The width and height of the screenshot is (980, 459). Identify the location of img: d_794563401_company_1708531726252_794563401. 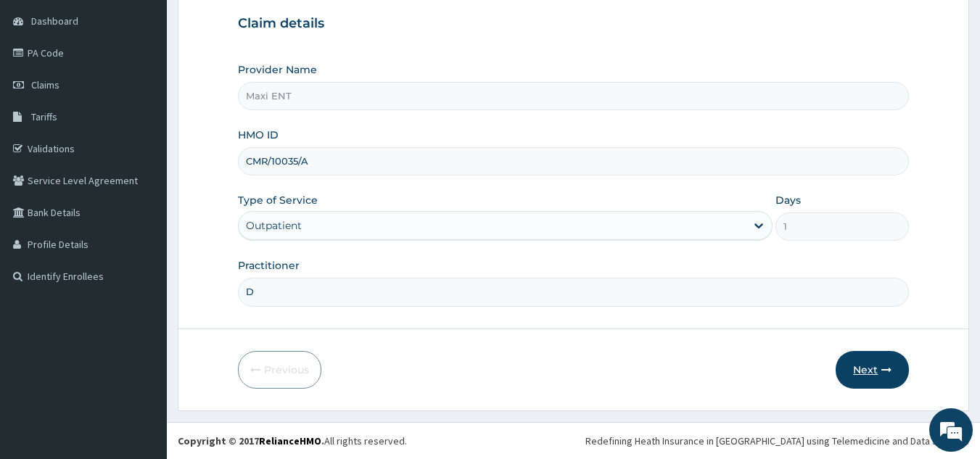
(43, 91).